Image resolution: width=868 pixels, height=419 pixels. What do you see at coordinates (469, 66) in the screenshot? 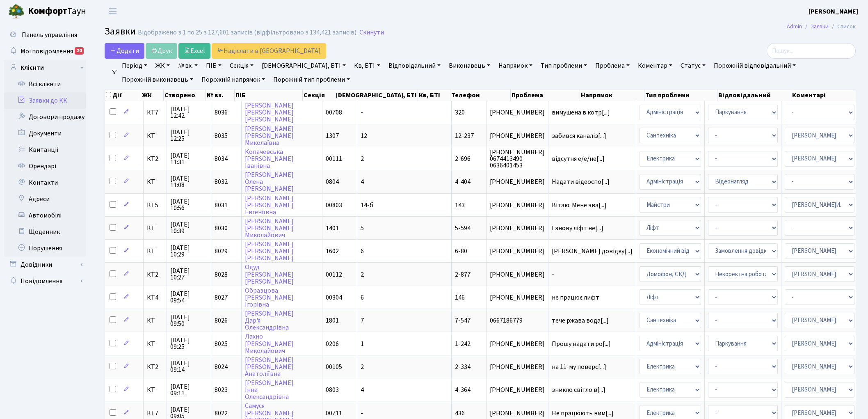
I see `a: Виконавець` at bounding box center [469, 66].